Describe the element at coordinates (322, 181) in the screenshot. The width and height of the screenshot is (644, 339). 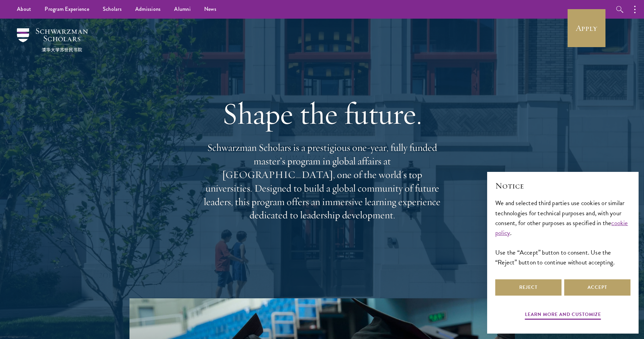
I see `p: Schwarzman Scholars is a prestigious one-year, fully funded master’s program in global affairs at...` at that location.